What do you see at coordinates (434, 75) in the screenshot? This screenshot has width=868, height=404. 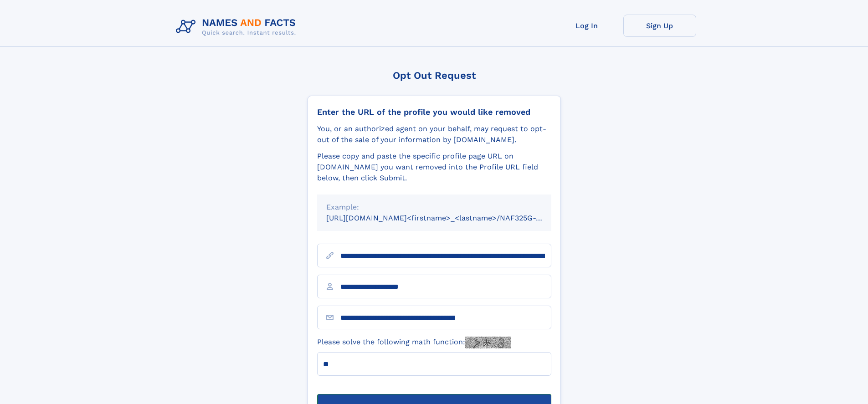 I see `div: Opt Out Request` at bounding box center [434, 75].